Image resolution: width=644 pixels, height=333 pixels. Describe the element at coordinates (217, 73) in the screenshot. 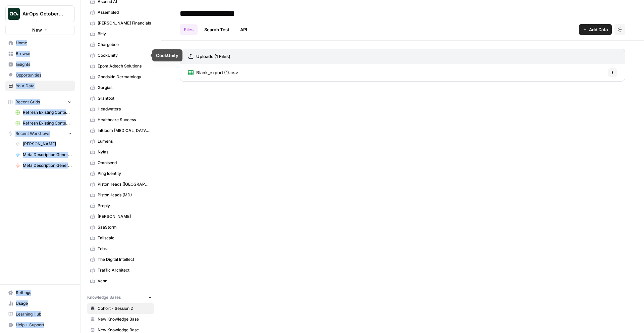

I see `span: Blank_export (1).csv` at that location.